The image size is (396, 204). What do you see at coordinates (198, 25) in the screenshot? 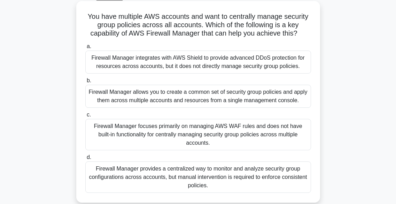
I see `h5: You have multiple AWS accounts and want to centrally manage security group policies across all ac...` at bounding box center [198, 25].